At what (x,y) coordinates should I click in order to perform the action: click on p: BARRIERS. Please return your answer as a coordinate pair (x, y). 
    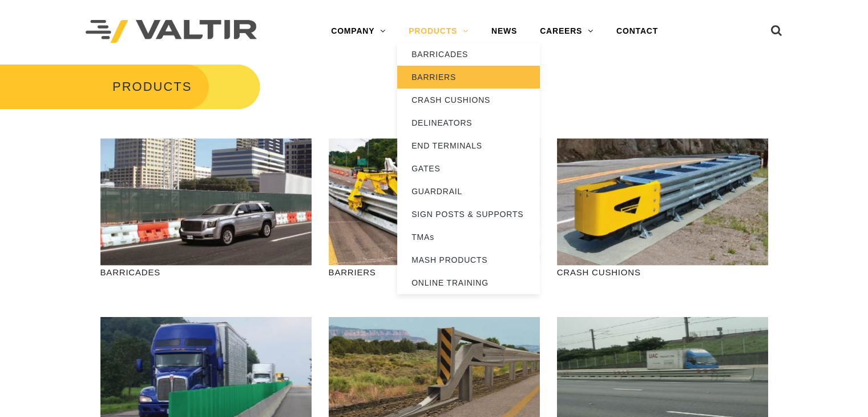
    Looking at the image, I should click on (434, 272).